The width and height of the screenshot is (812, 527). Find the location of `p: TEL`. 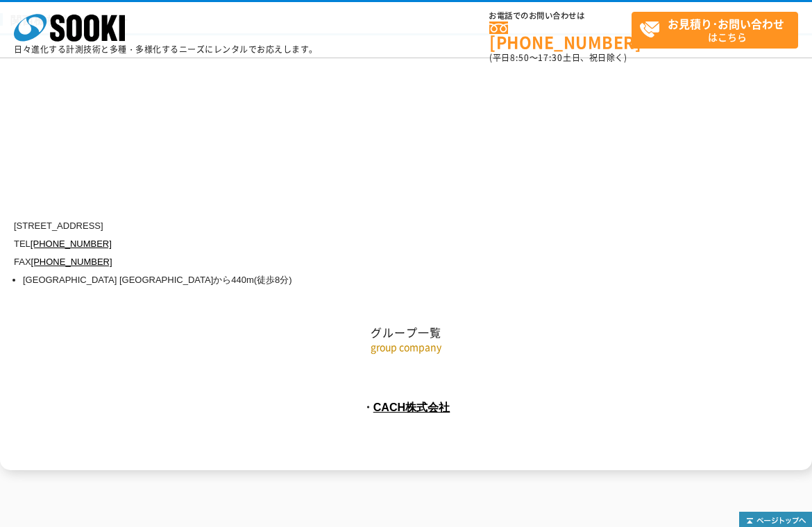

p: TEL is located at coordinates (347, 244).